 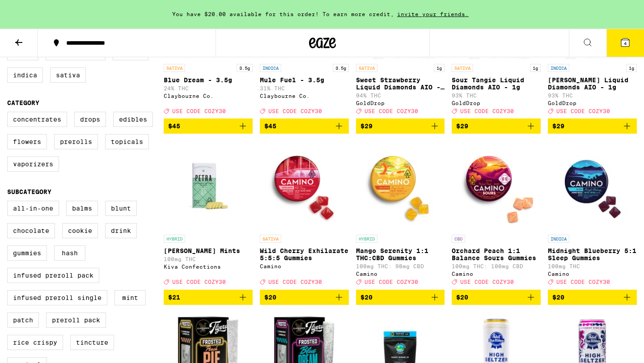 What do you see at coordinates (127, 142) in the screenshot?
I see `label: Topicals` at bounding box center [127, 142].